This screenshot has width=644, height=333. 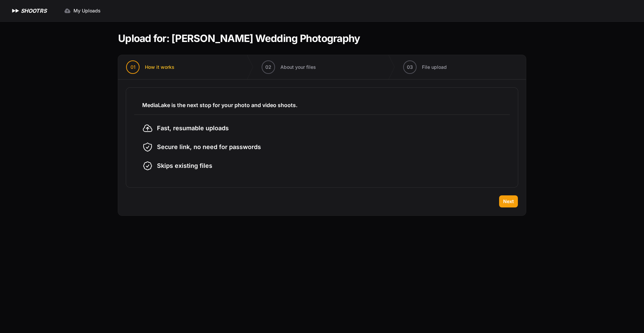 What do you see at coordinates (322, 105) in the screenshot?
I see `h3: MediaLake is the next stop for your photo and video shoots.` at bounding box center [322, 105].